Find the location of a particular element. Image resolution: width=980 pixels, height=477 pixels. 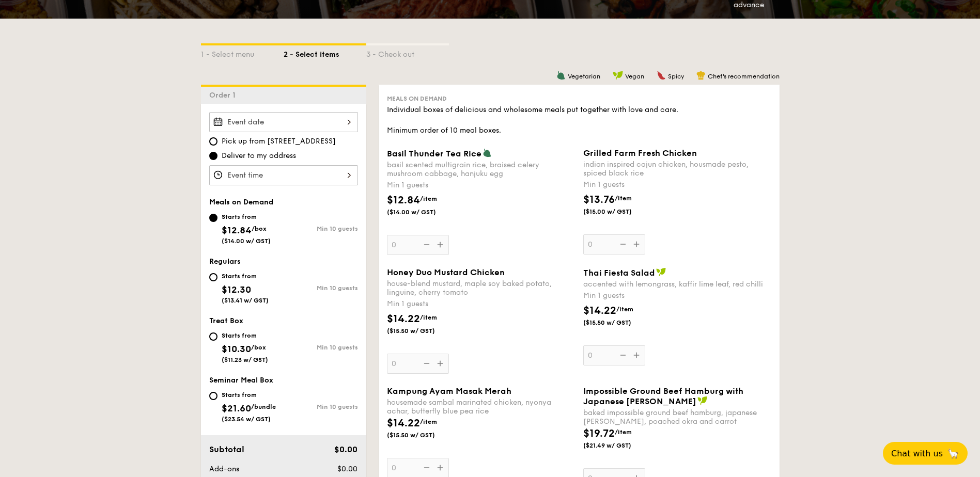

span: ($15.00 w/ GST) is located at coordinates (618, 212).